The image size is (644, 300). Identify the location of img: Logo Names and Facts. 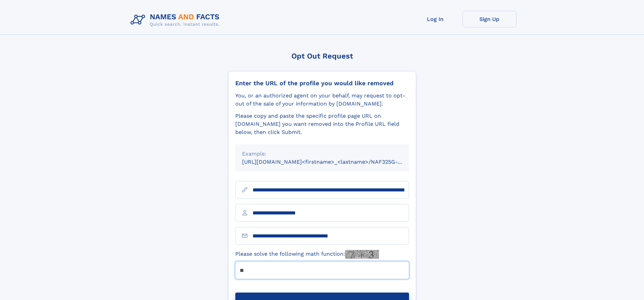
(177, 20).